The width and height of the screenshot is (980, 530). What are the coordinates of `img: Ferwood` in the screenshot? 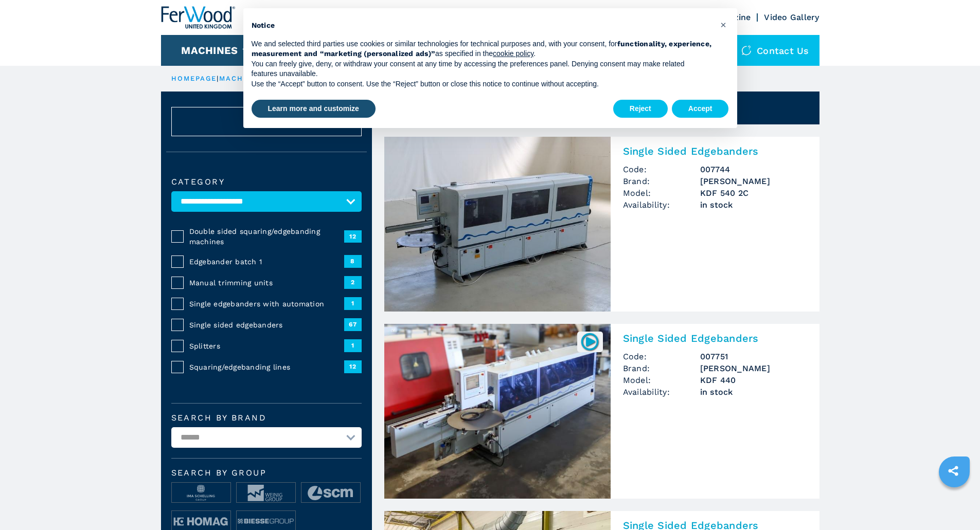 It's located at (198, 17).